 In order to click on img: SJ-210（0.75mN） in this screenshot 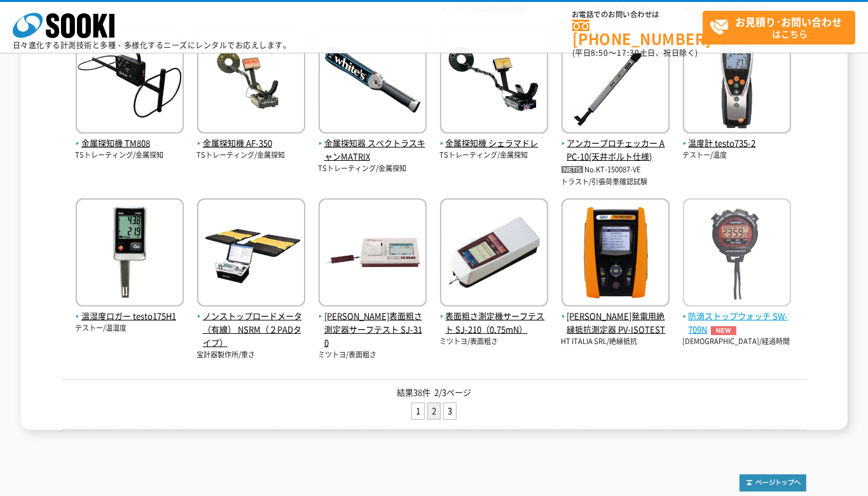, I will do `click(494, 253)`.